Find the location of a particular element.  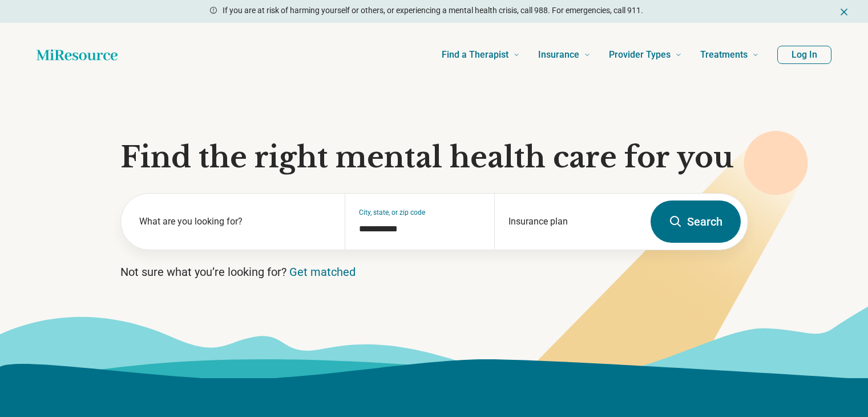

label: What are you looking for? is located at coordinates (235, 221).